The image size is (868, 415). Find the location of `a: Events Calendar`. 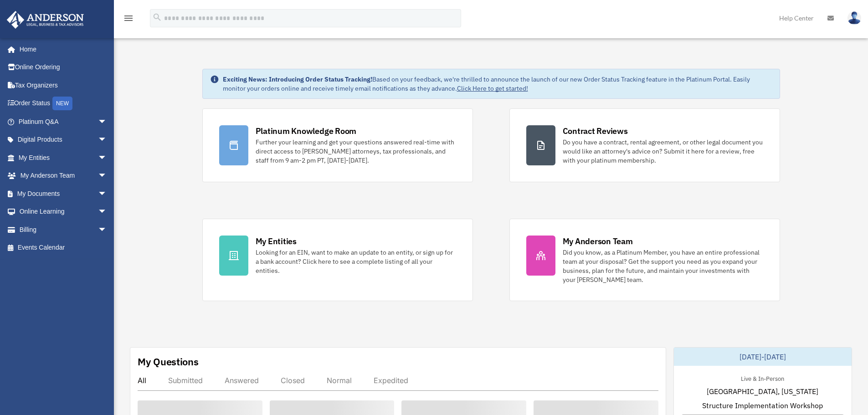

a: Events Calendar is located at coordinates (63, 248).